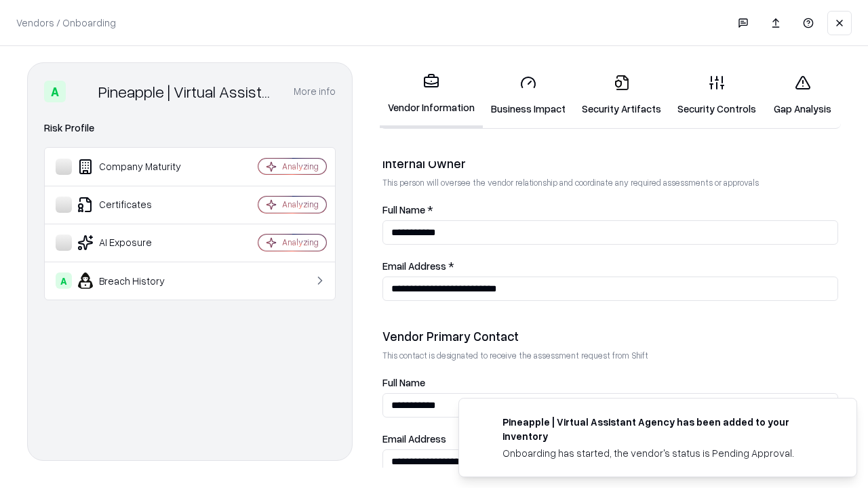  What do you see at coordinates (137, 167) in the screenshot?
I see `div: Company Maturity` at bounding box center [137, 167].